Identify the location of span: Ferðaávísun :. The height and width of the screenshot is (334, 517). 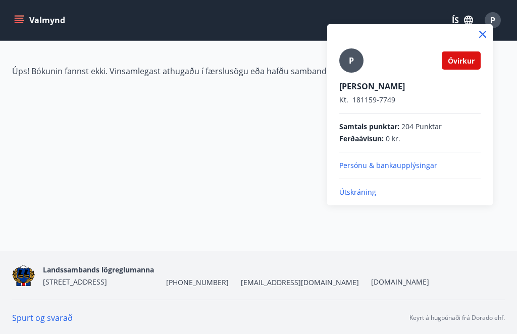
(362, 139).